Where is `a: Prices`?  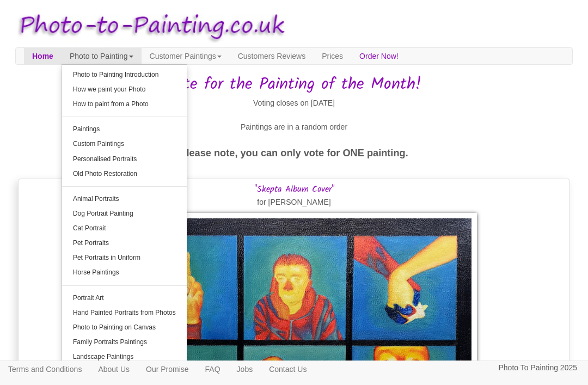 a: Prices is located at coordinates (332, 56).